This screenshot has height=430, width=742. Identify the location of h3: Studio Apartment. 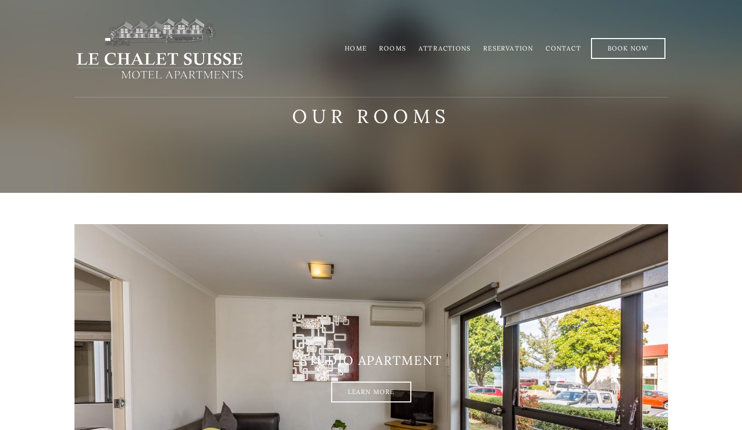
(371, 360).